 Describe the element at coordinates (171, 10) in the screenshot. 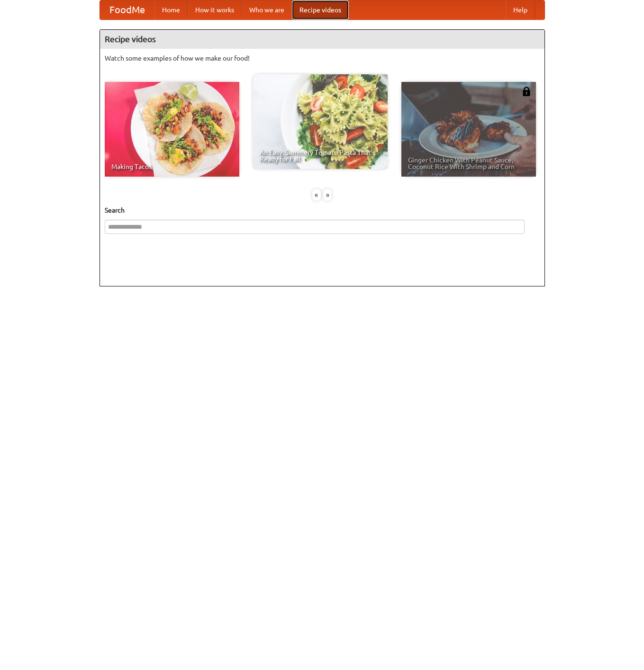

I see `a: Home` at that location.